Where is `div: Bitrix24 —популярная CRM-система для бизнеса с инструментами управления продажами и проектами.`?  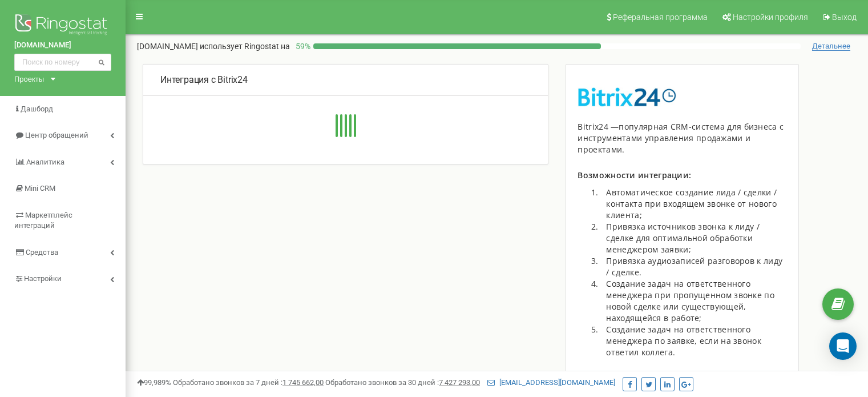 div: Bitrix24 —популярная CRM-система для бизнеса с инструментами управления продажами и проектами. is located at coordinates (682, 138).